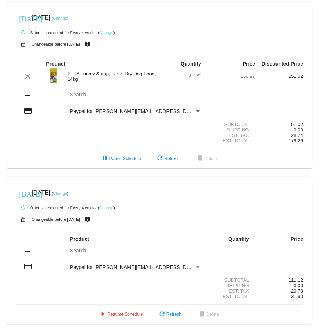 Image resolution: width=319 pixels, height=336 pixels. I want to click on mat-icon: clear, so click(28, 76).